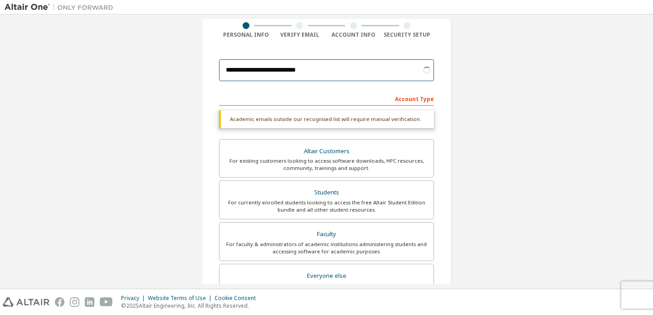  What do you see at coordinates (246, 35) in the screenshot?
I see `div: Personal Info` at bounding box center [246, 35].